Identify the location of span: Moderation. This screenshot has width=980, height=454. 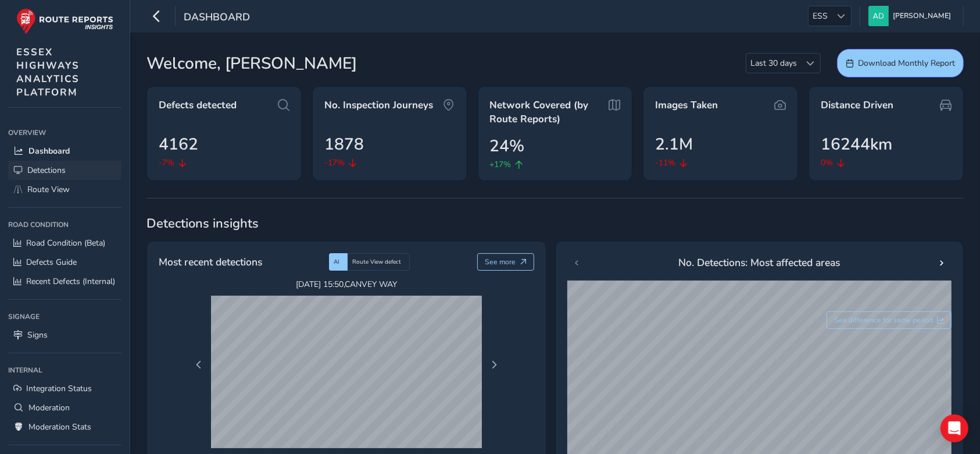
(49, 408).